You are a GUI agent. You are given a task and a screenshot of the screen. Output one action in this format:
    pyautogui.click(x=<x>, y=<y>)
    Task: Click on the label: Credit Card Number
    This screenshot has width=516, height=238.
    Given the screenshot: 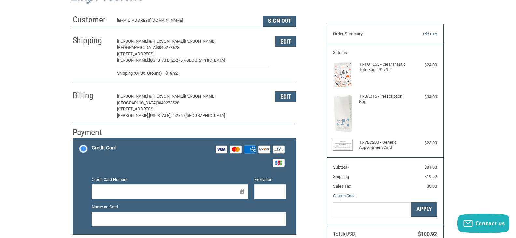 What is the action you would take?
    pyautogui.click(x=170, y=180)
    